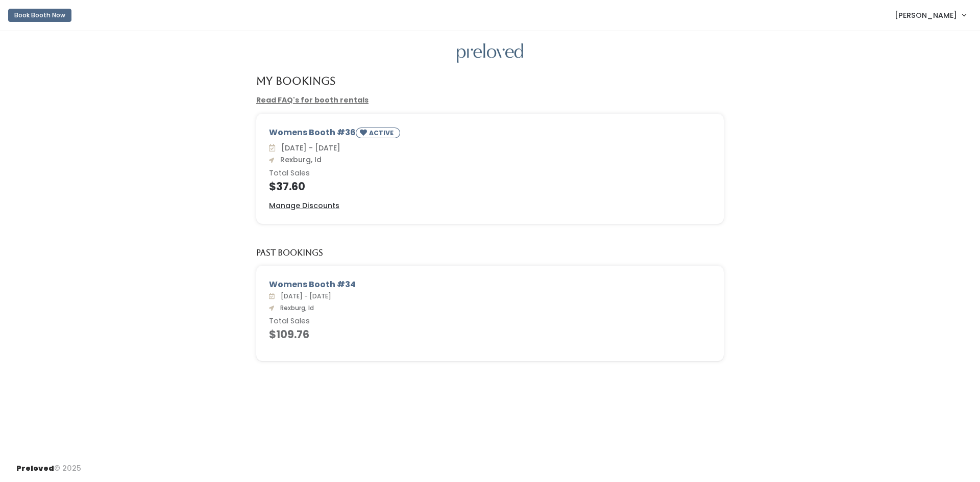 Image resolution: width=980 pixels, height=482 pixels. I want to click on h4: $37.60, so click(490, 186).